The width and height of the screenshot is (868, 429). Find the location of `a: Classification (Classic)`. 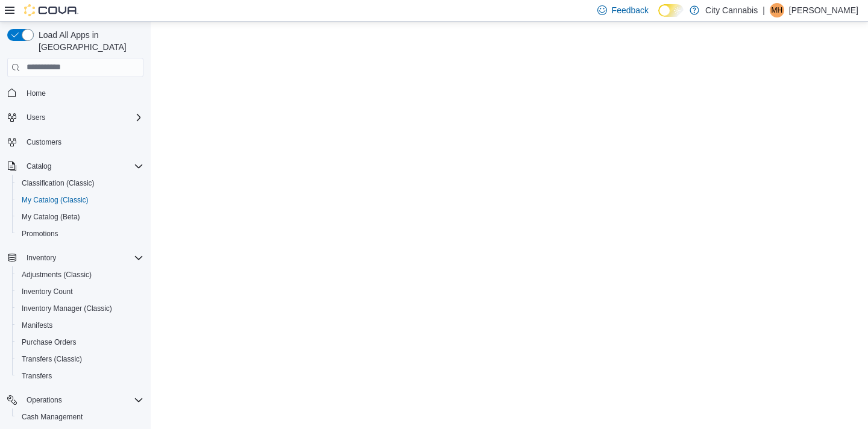

a: Classification (Classic) is located at coordinates (58, 183).